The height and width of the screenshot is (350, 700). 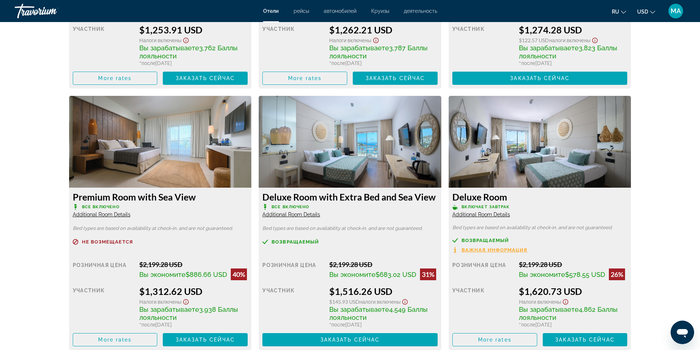 What do you see at coordinates (676, 11) in the screenshot?
I see `button: User Menu` at bounding box center [676, 11].